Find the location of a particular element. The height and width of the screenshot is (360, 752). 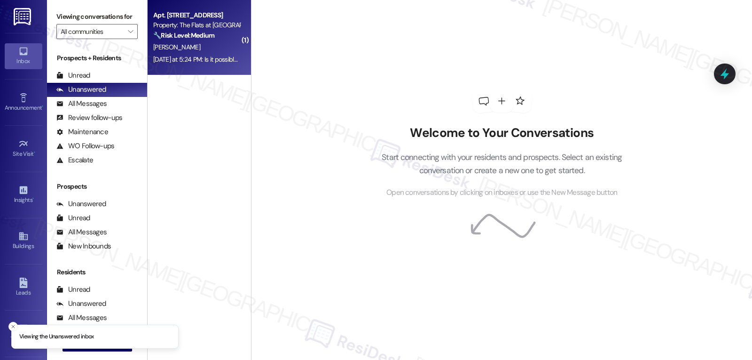

button: Close toast is located at coordinates (13, 326).